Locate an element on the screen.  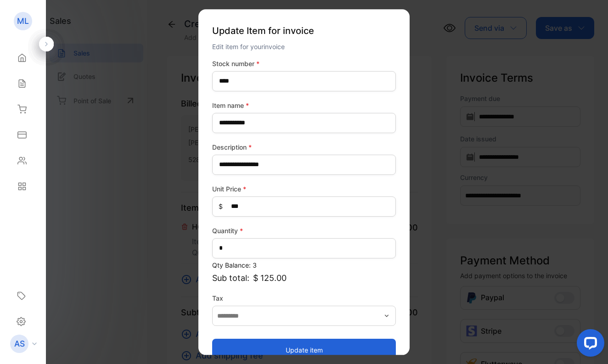
label: Item name is located at coordinates (304, 105).